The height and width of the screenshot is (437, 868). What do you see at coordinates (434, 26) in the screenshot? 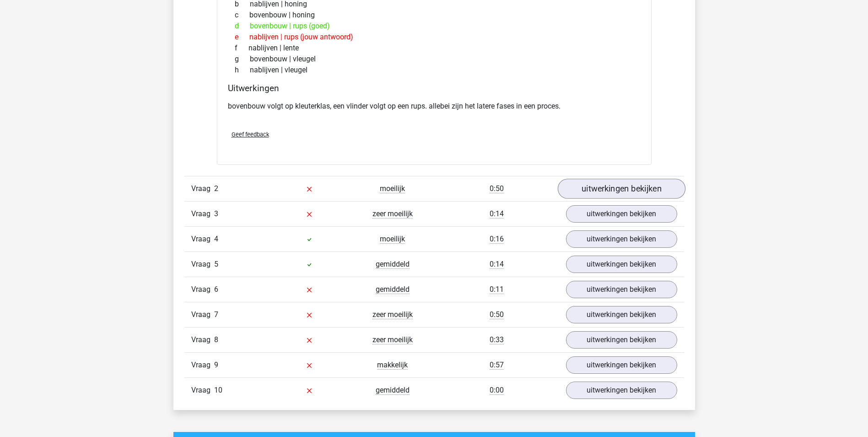
I see `div: bovenbouw | rups (goed)` at bounding box center [434, 26].